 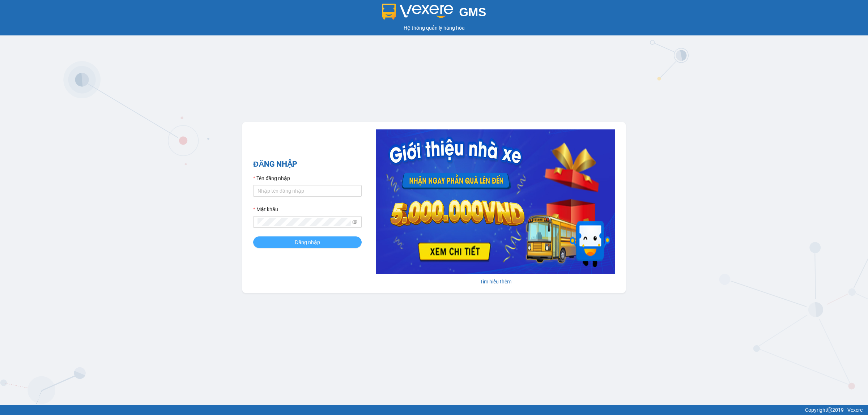 I want to click on span: eye-invisible, so click(x=355, y=222).